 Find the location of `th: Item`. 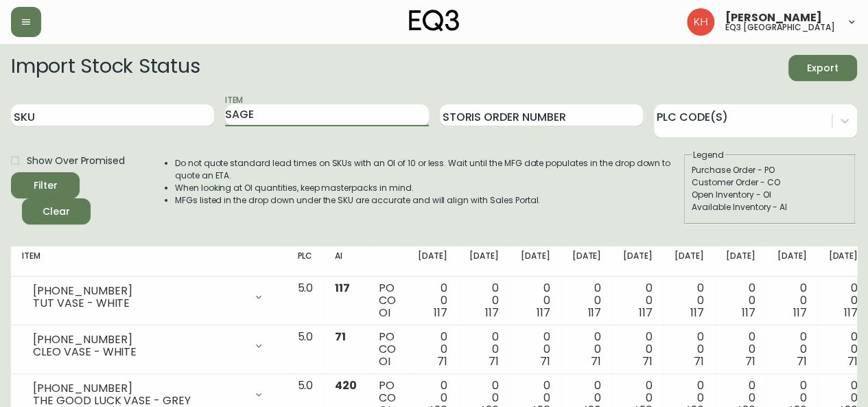

th: Item is located at coordinates (148, 261).